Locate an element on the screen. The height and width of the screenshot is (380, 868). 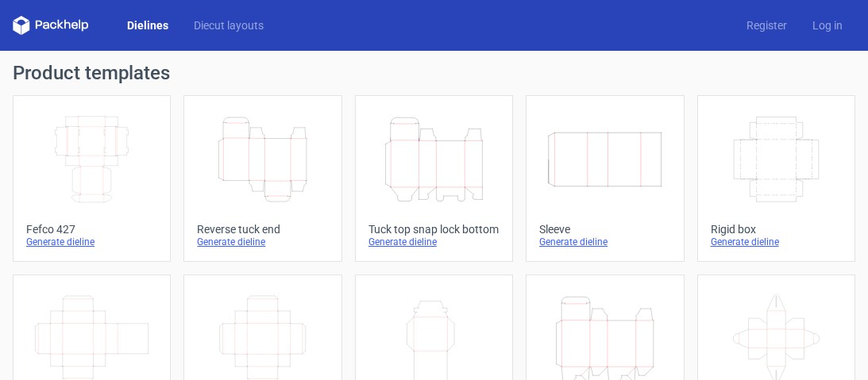
h1: Product templates is located at coordinates (433, 73).